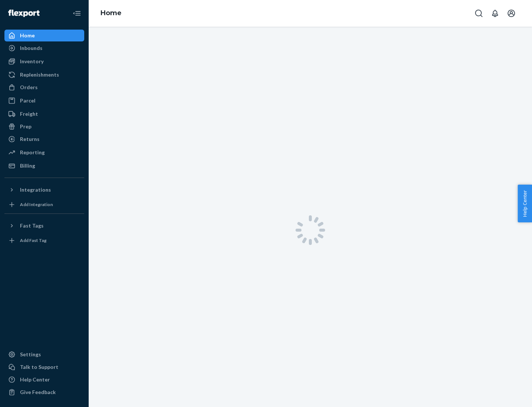 This screenshot has height=407, width=532. I want to click on button: Open Search Box, so click(479, 13).